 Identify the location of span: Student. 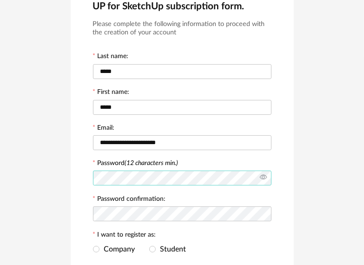
(171, 249).